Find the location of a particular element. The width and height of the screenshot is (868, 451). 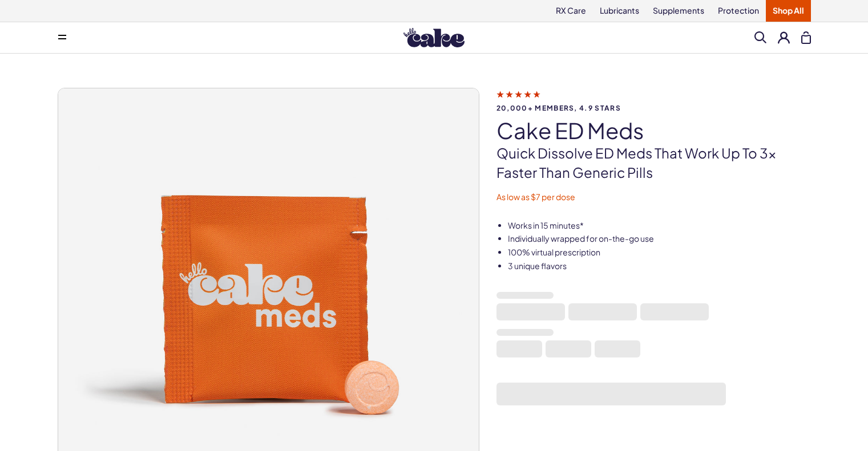

p: As low as $7 per dose is located at coordinates (653, 197).